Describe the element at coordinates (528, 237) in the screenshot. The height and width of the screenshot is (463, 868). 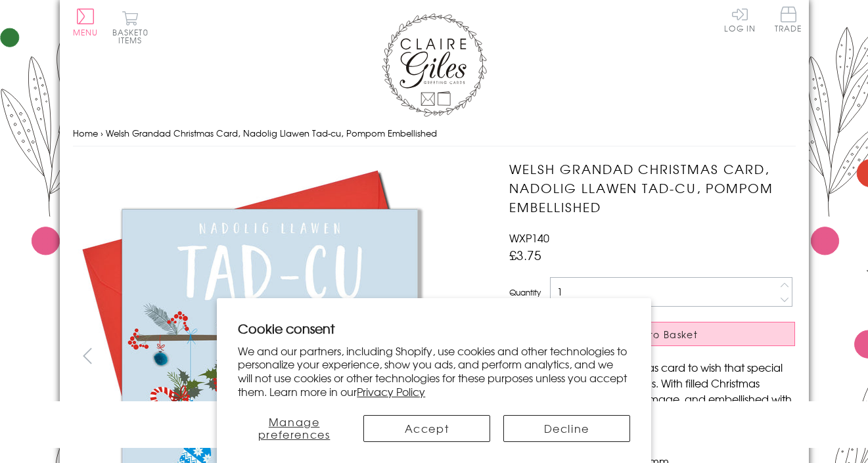
I see `span: WXP140` at that location.